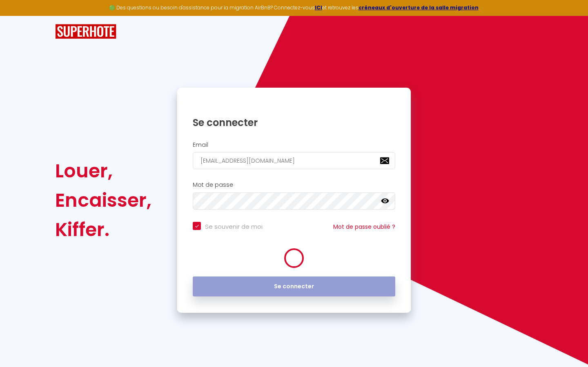 Image resolution: width=588 pixels, height=367 pixels. What do you see at coordinates (19, 16) in the screenshot?
I see `button: Ouvrir le widget de chat LiveChat` at bounding box center [19, 16].